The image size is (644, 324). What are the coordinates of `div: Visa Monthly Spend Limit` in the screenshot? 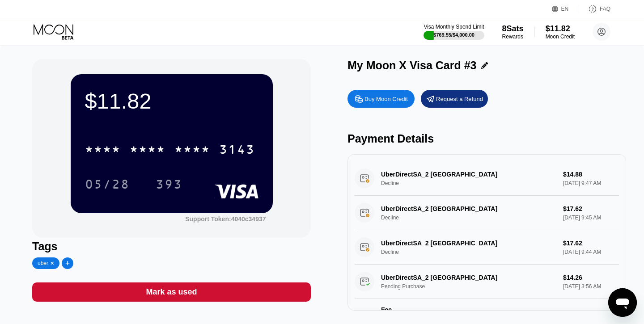 It's located at (453, 27).